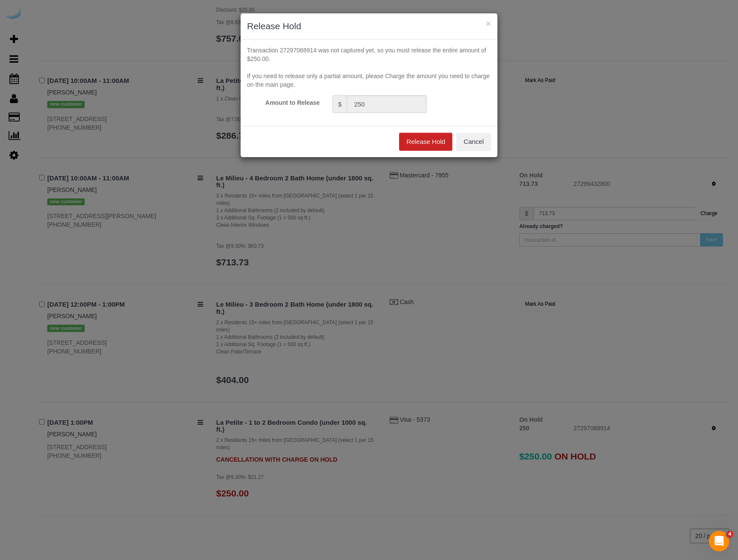  What do you see at coordinates (387, 104) in the screenshot?
I see `input: Amount to Refund` at bounding box center [387, 104].